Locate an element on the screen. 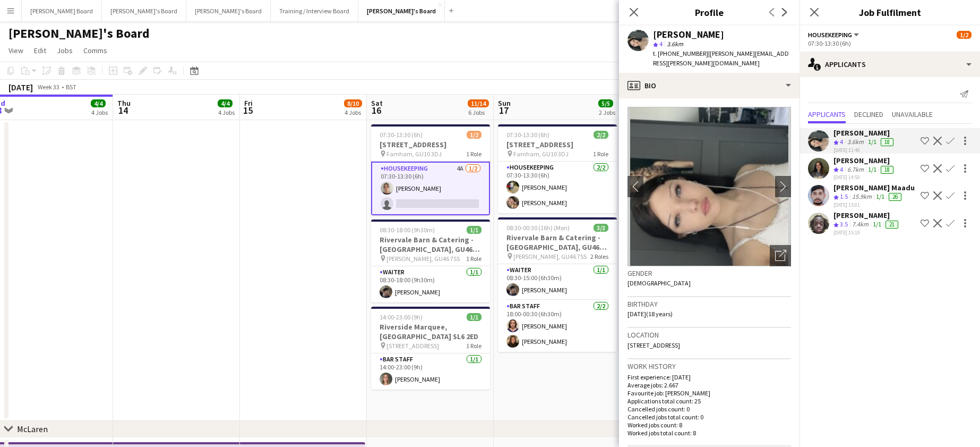 The width and height of the screenshot is (980, 447). span: Sun is located at coordinates (504, 103).